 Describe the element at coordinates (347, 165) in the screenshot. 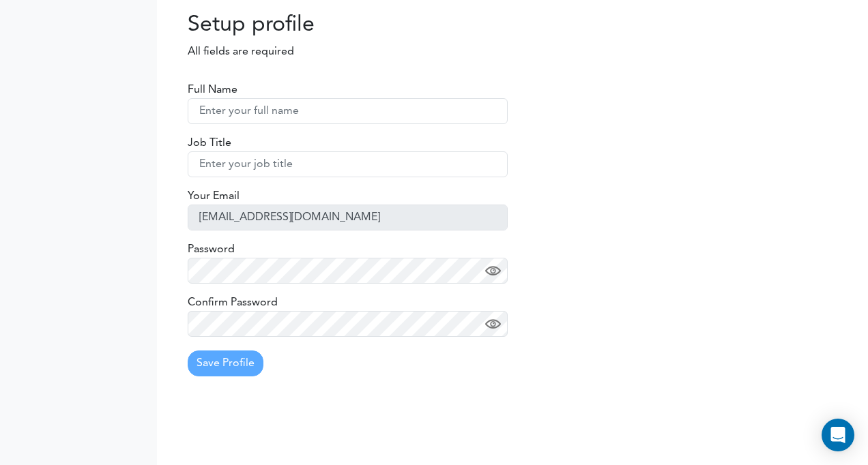

I see `input: Enter your job title` at that location.